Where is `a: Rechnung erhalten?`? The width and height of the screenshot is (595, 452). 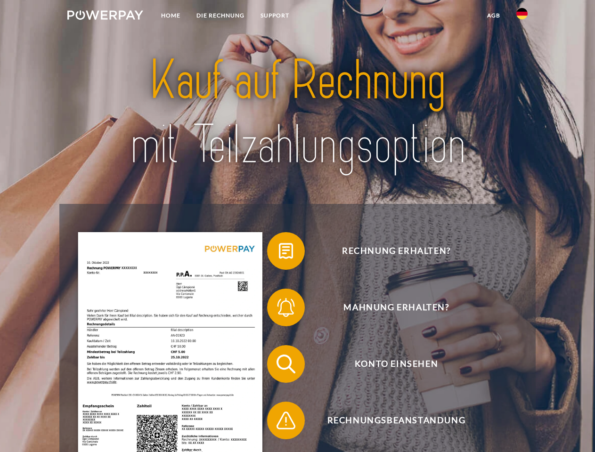 a: Rechnung erhalten? is located at coordinates (390, 251).